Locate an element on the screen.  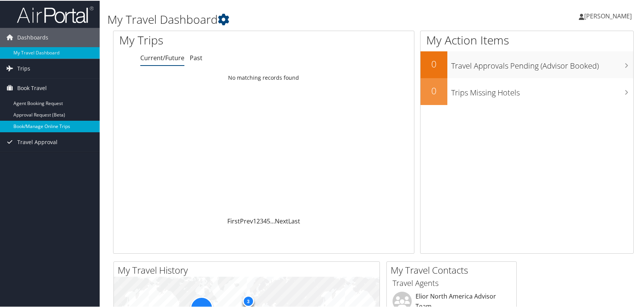
a: Past is located at coordinates (196, 57).